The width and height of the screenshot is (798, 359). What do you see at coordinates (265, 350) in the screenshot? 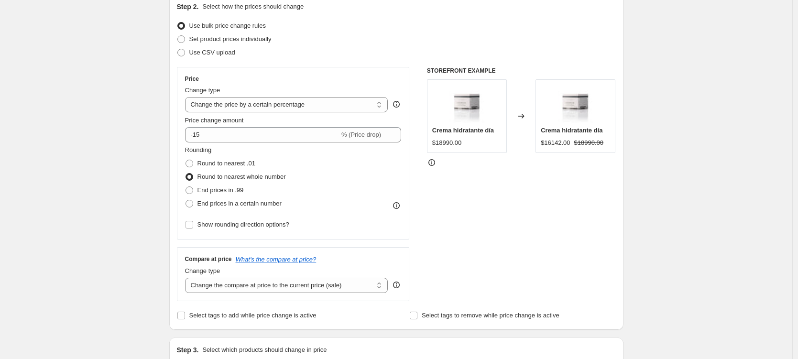
I see `p: Select which products should change in price` at bounding box center [265, 350].